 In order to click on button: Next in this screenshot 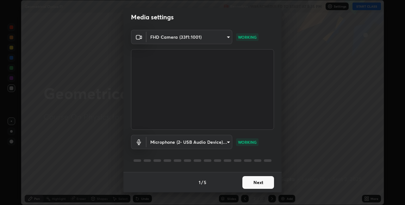, I will do `click(258, 182)`.